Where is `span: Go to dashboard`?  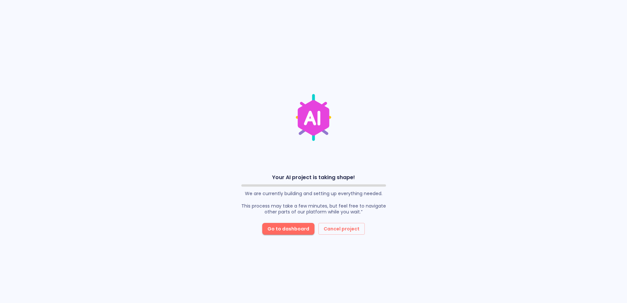 span: Go to dashboard is located at coordinates (288, 229).